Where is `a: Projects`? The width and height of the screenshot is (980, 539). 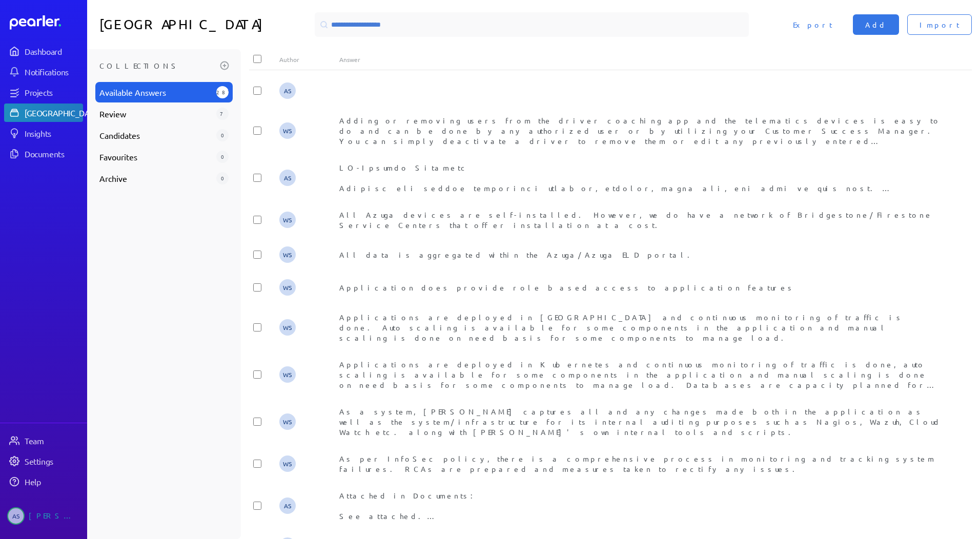 a: Projects is located at coordinates (43, 92).